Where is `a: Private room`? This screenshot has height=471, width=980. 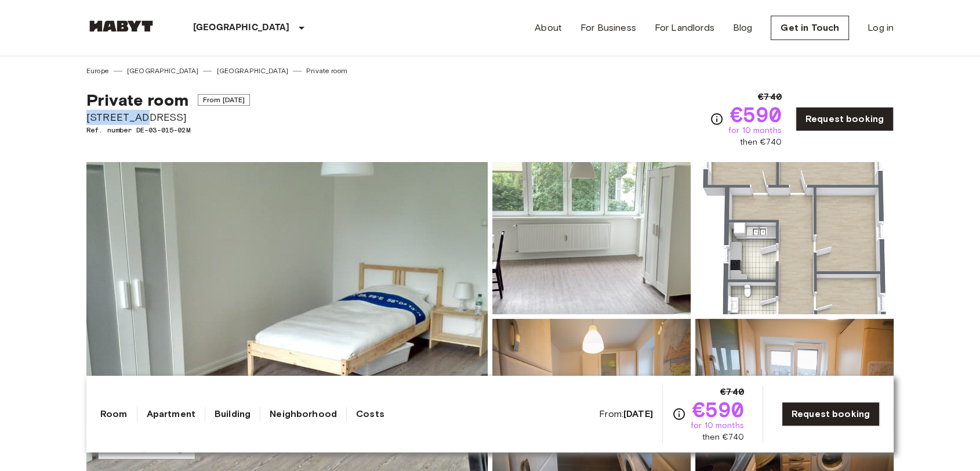 a: Private room is located at coordinates (326, 70).